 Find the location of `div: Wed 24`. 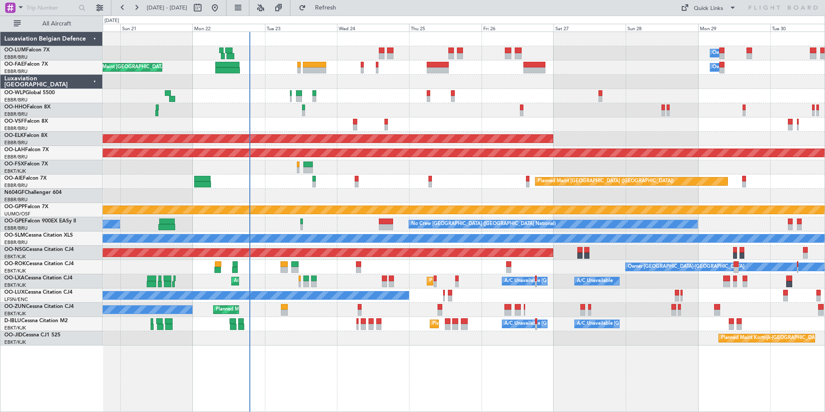

div: Wed 24 is located at coordinates (373, 28).